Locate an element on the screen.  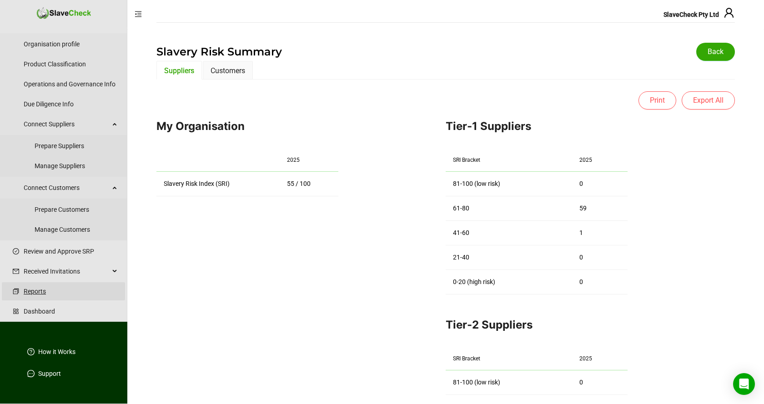
a: How it Works is located at coordinates (57, 352).